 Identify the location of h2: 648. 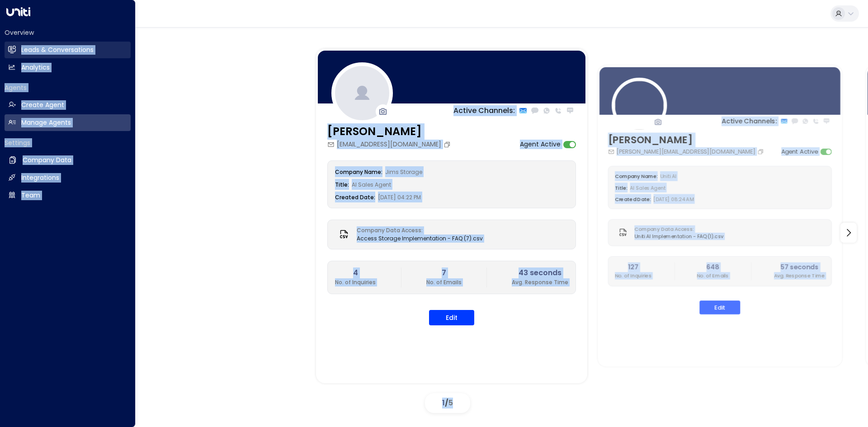
(712, 268).